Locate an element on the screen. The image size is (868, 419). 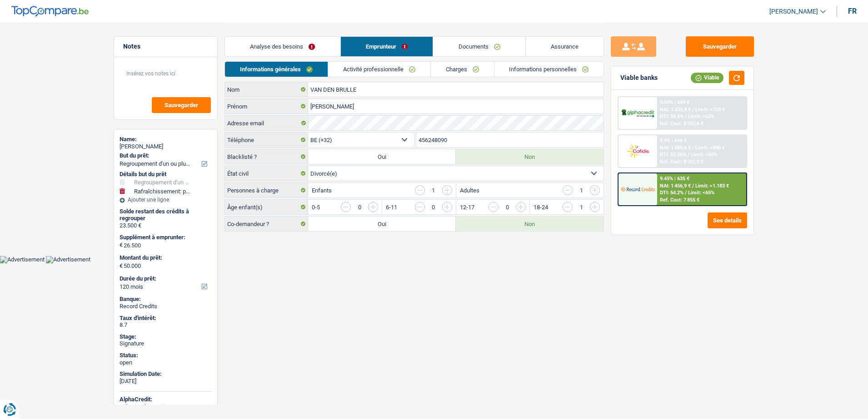
img: Advertisement is located at coordinates (69, 260).